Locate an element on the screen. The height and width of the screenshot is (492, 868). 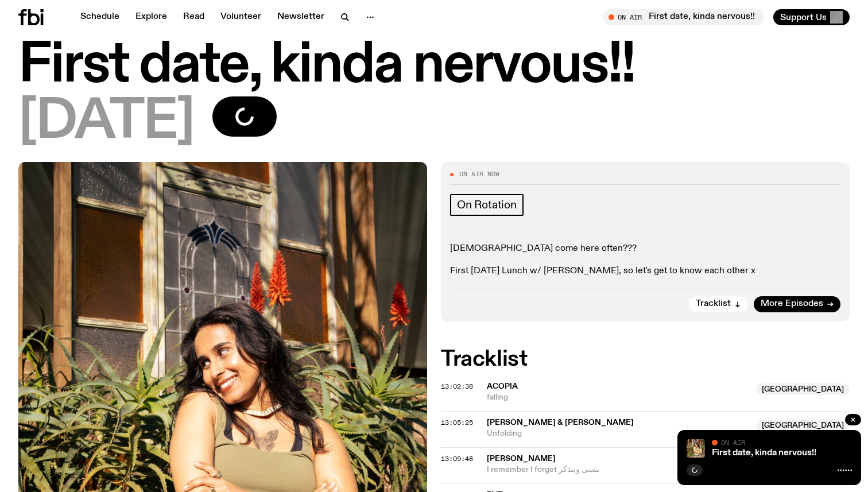
a: First date, kinda nervous!! is located at coordinates (764, 453).